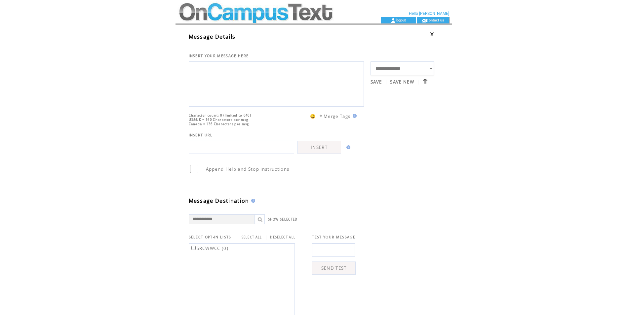  What do you see at coordinates (219, 201) in the screenshot?
I see `span: Message Destination` at bounding box center [219, 201].